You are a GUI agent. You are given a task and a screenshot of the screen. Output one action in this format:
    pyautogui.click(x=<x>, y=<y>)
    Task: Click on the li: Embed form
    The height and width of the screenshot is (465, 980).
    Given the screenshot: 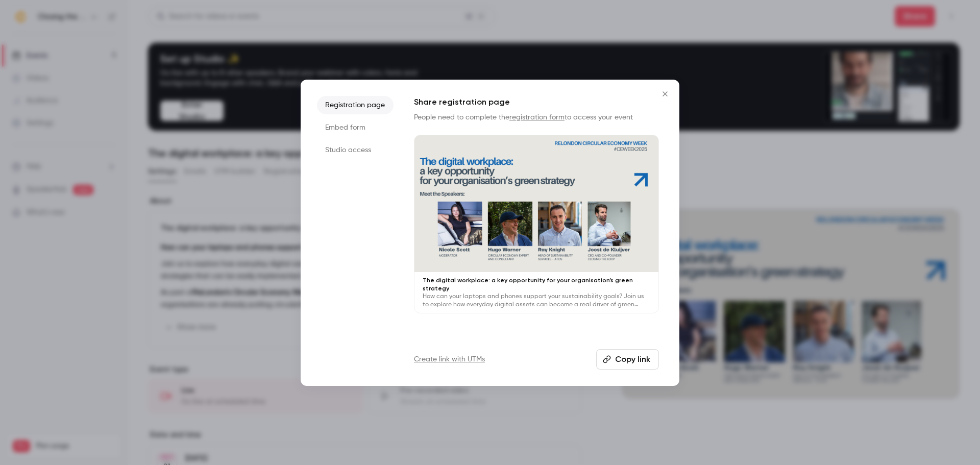 What is the action you would take?
    pyautogui.click(x=355, y=128)
    